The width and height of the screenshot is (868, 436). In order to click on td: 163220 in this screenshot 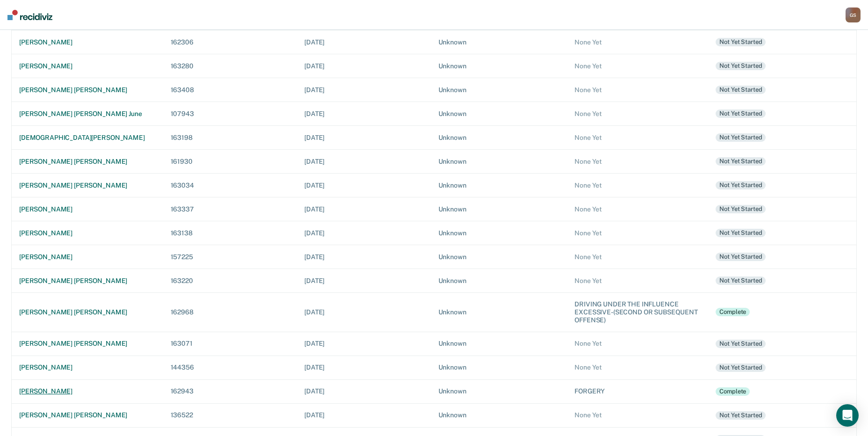, I will do `click(230, 280)`.